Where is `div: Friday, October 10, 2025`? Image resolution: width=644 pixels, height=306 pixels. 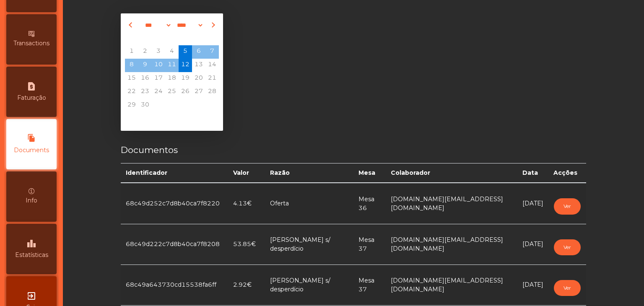
div: Friday, October 10, 2025 is located at coordinates (185, 119).